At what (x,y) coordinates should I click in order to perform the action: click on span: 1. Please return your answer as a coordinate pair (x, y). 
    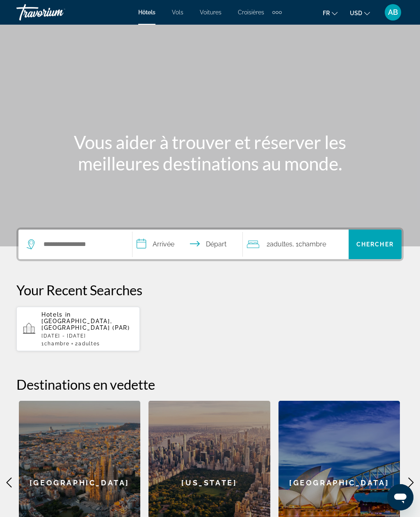
    Looking at the image, I should click on (55, 344).